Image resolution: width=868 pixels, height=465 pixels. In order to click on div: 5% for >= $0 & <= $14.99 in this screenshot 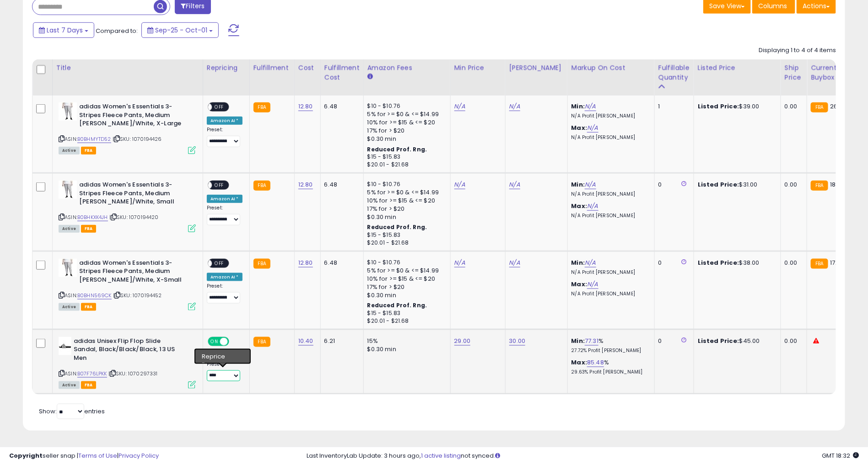, I will do `click(405, 192)`.